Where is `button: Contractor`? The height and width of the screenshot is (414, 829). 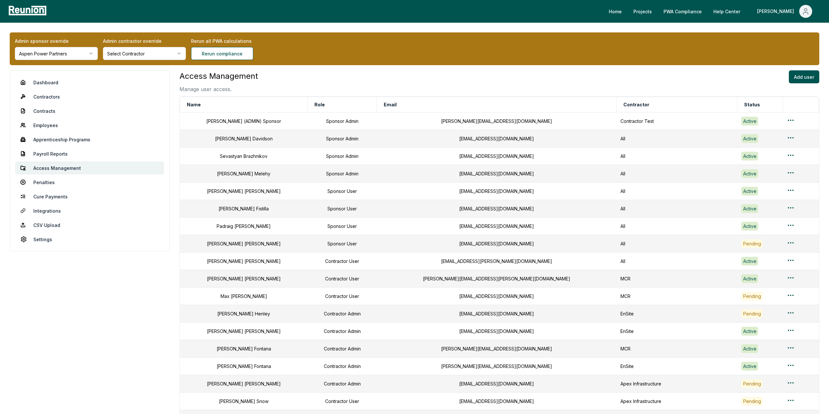 button: Contractor is located at coordinates (637, 105).